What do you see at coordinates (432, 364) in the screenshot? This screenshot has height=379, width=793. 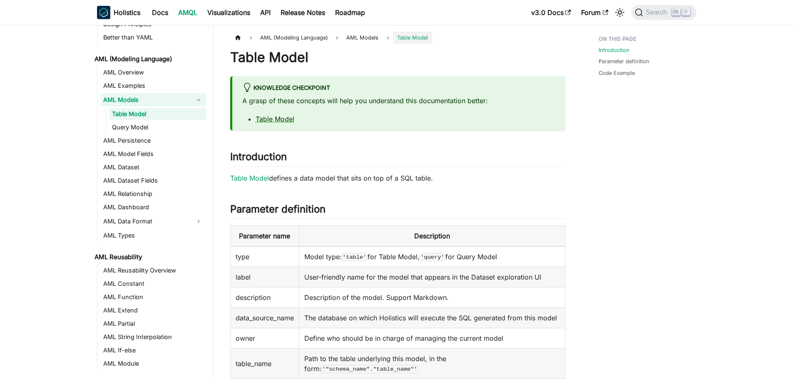 I see `td: Path to the table underlying this model, in the form:` at bounding box center [432, 364].